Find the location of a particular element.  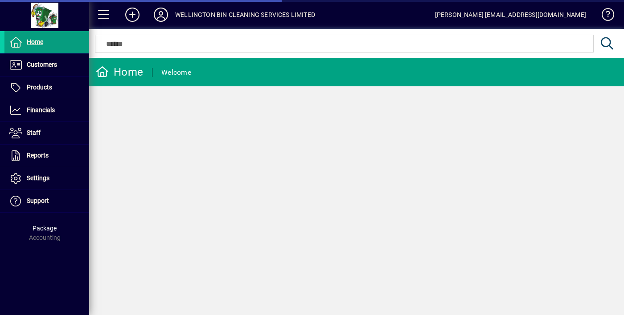

a: Staff is located at coordinates (47, 133).